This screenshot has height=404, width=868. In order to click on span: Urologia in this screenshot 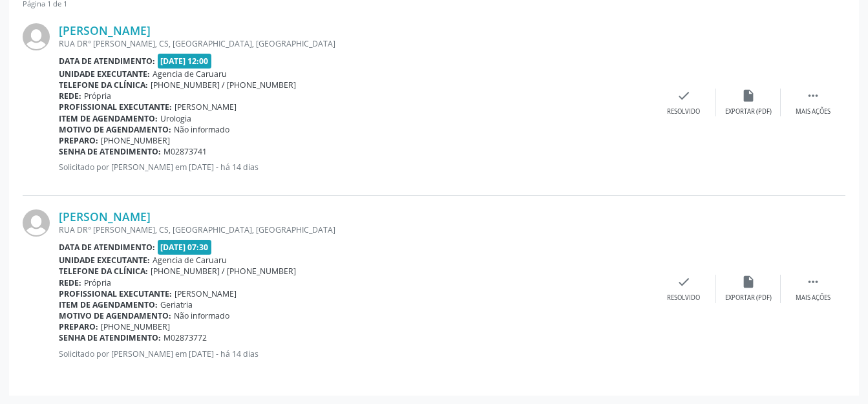, I will do `click(176, 119)`.